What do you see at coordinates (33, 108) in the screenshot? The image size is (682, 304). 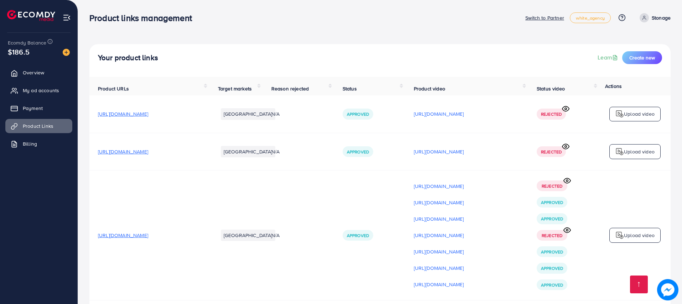 I see `span: Payment` at bounding box center [33, 108].